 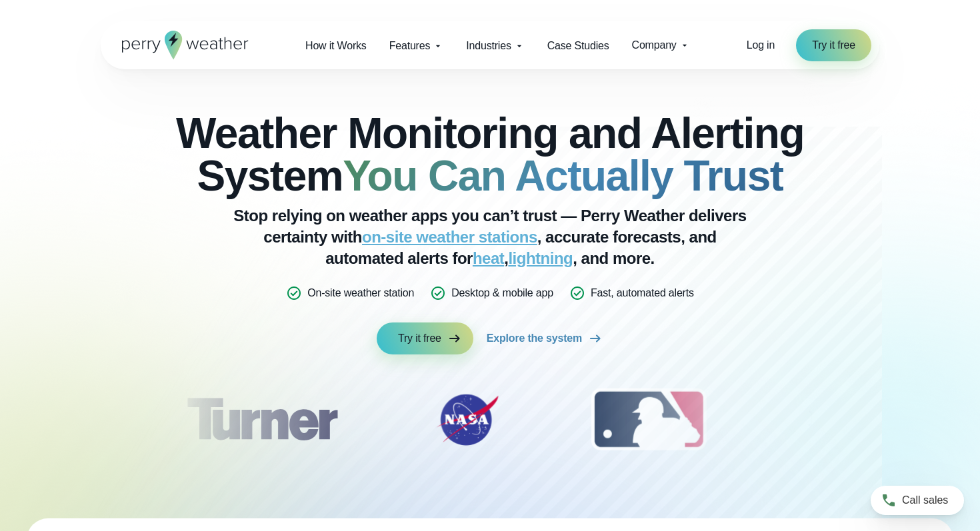 I want to click on a: How it Works, so click(x=336, y=45).